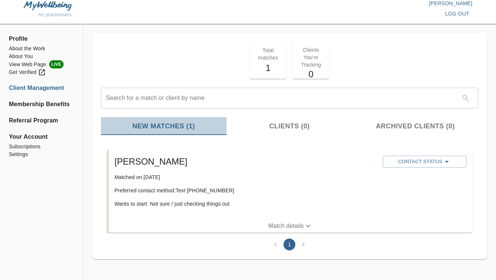 This screenshot has height=280, width=496. I want to click on h5: 0, so click(311, 74).